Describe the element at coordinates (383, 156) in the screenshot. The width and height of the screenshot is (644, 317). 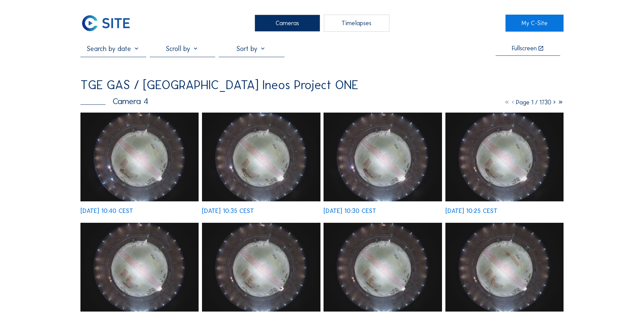
I see `img: image_53766371` at that location.